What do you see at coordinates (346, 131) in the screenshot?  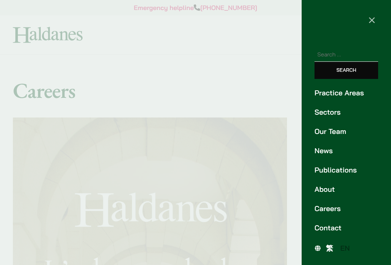 I see `a: Our Team` at bounding box center [346, 131].